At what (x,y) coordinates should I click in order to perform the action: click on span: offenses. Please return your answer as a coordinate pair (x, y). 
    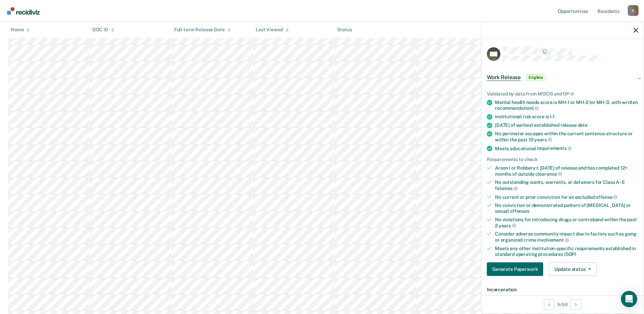
    Looking at the image, I should click on (519, 211).